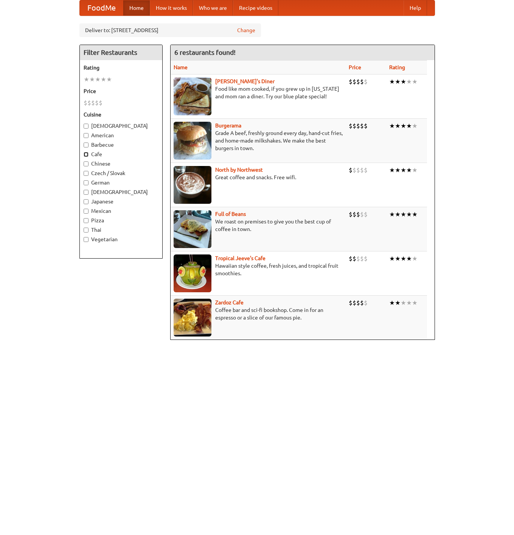  What do you see at coordinates (230, 214) in the screenshot?
I see `b: Full of Beans` at bounding box center [230, 214].